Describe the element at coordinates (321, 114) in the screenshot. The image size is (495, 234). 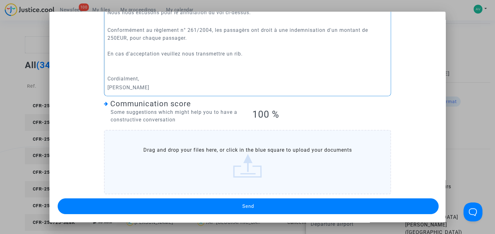
I see `h1: 100 %` at that location.